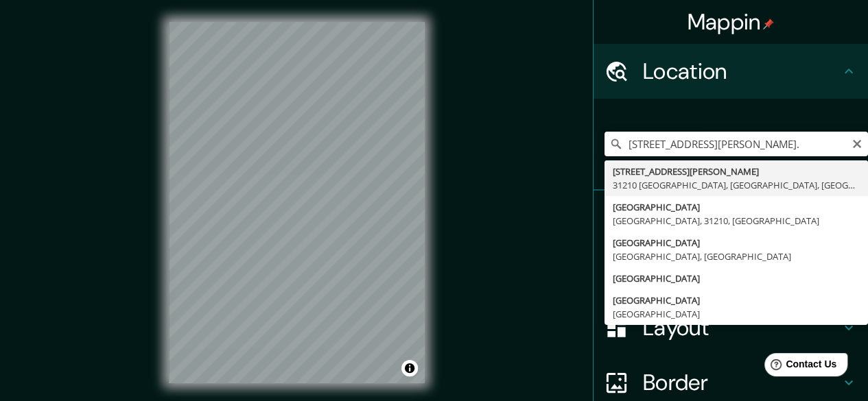  I want to click on div: Pins, so click(731, 218).